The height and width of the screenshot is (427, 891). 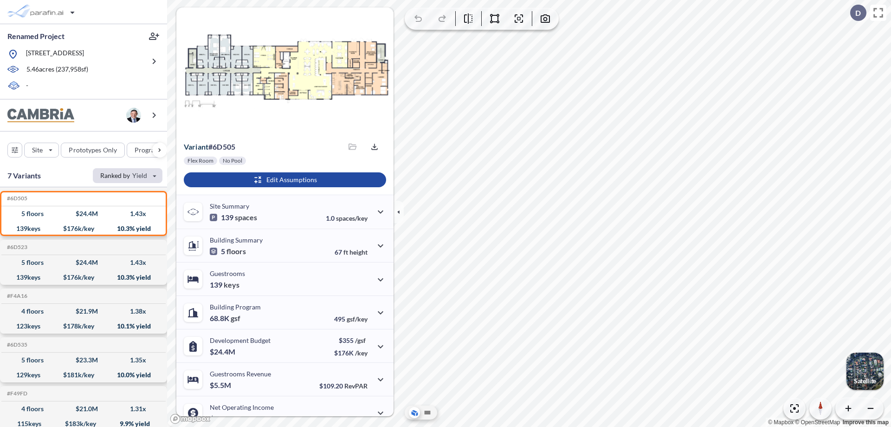 I want to click on p: Guestrooms Revenue, so click(x=240, y=373).